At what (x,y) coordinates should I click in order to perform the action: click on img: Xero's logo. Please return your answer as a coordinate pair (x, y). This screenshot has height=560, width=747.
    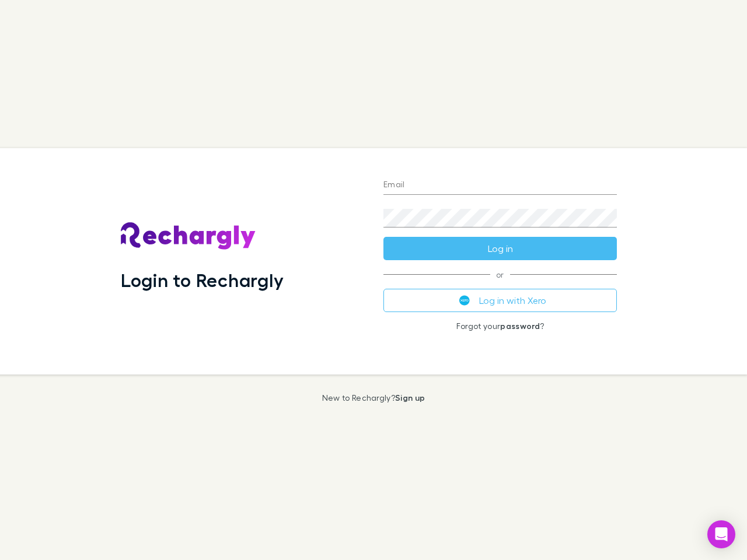
    Looking at the image, I should click on (464, 300).